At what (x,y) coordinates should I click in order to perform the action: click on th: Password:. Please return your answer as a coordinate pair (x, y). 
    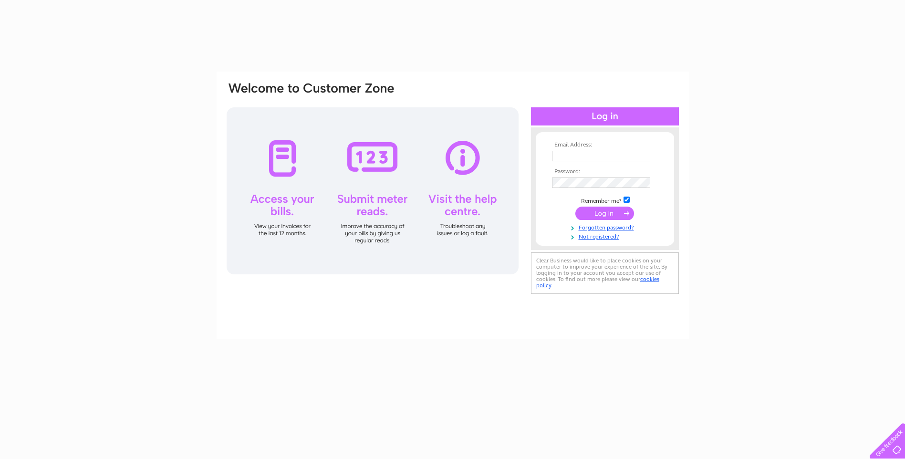
    Looking at the image, I should click on (605, 172).